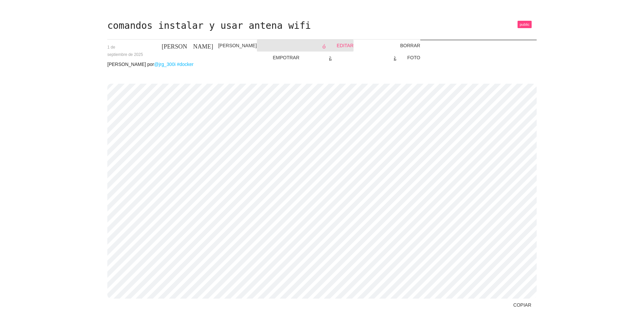  I want to click on font: COPIAR, so click(522, 305).